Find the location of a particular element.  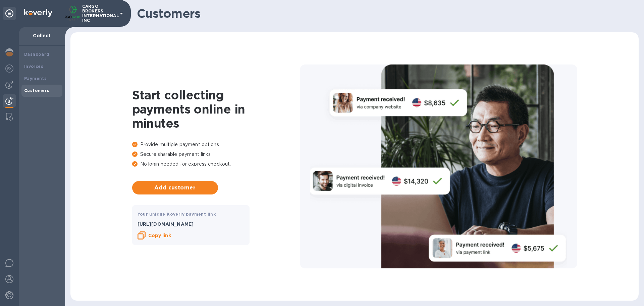

b: Payments is located at coordinates (35, 78).